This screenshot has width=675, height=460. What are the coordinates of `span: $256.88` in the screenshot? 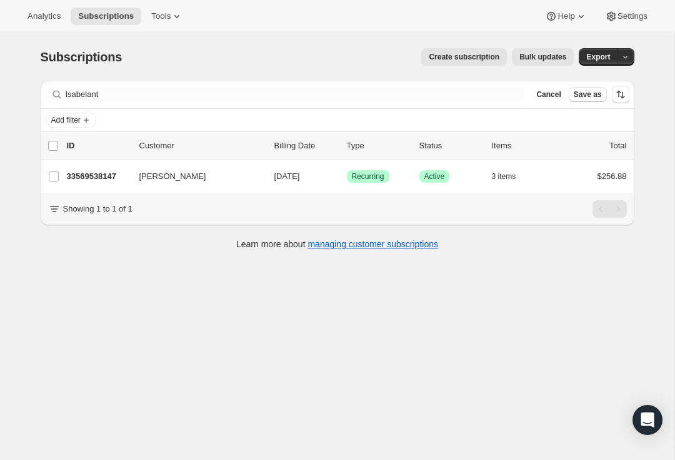 It's located at (612, 176).